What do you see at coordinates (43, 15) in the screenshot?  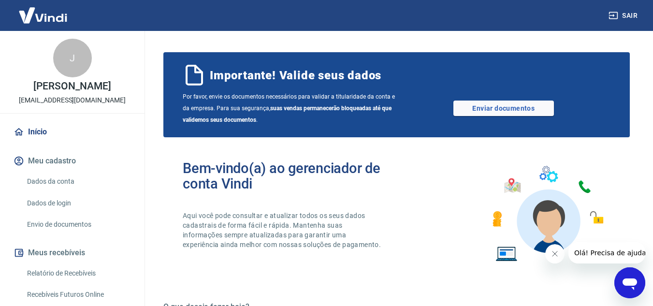 I see `img: Vindi` at bounding box center [43, 15].